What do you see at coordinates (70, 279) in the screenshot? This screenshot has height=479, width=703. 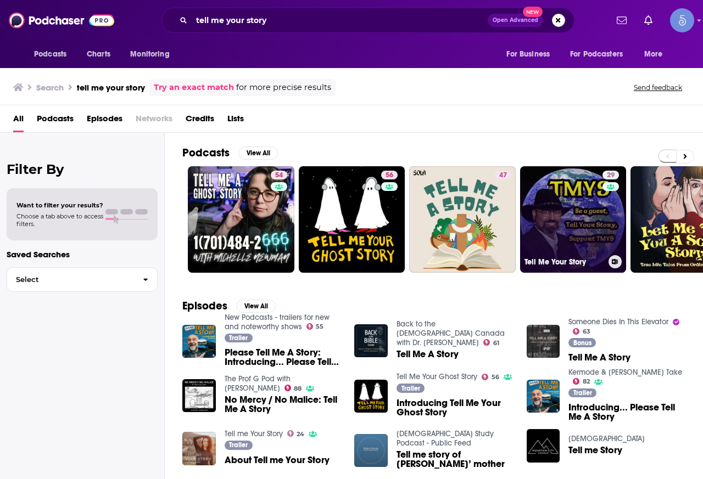 I see `span: Select` at bounding box center [70, 279].